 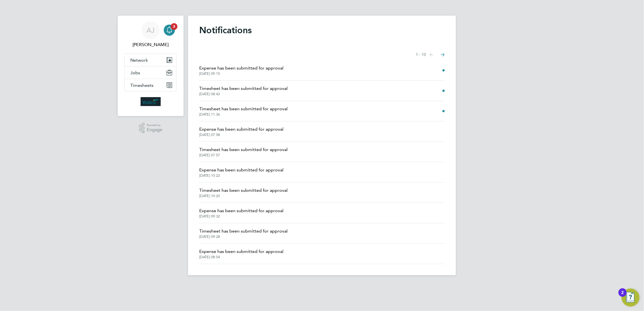 I want to click on a: Powered byEngage, so click(x=151, y=128).